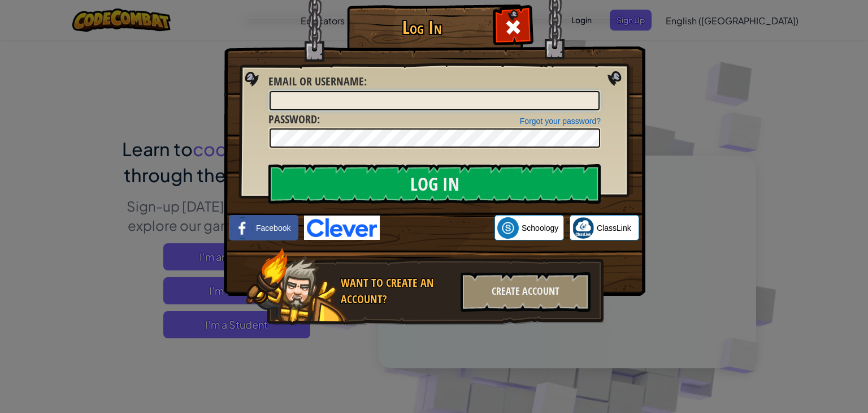 The image size is (868, 413). I want to click on img: facebook_small.png, so click(243, 228).